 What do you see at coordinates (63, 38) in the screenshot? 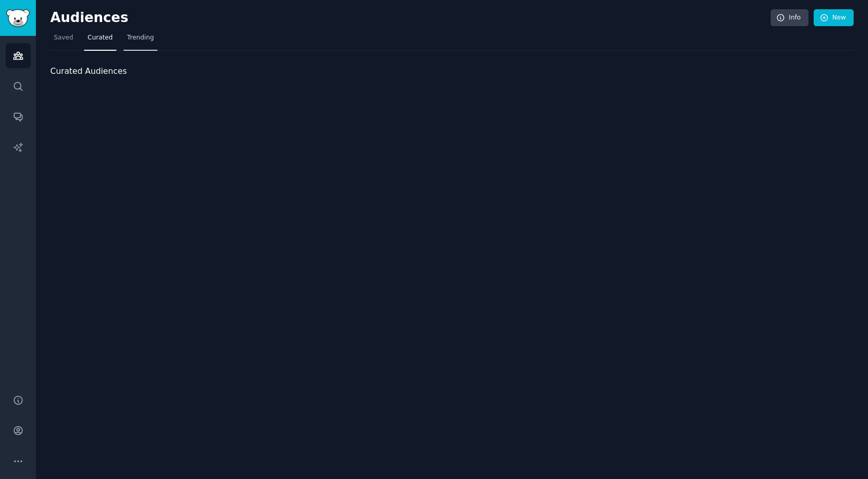
I see `span: Saved` at bounding box center [63, 38].